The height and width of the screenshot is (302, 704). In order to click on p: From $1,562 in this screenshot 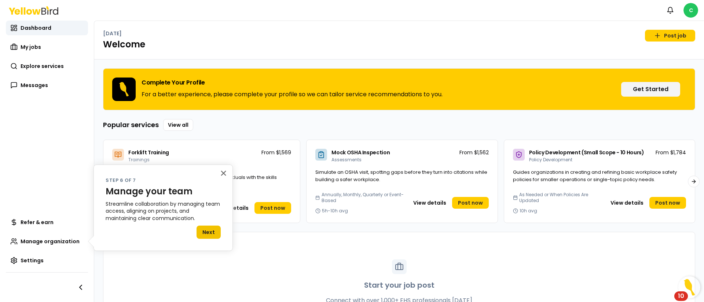, I will do `click(474, 152)`.